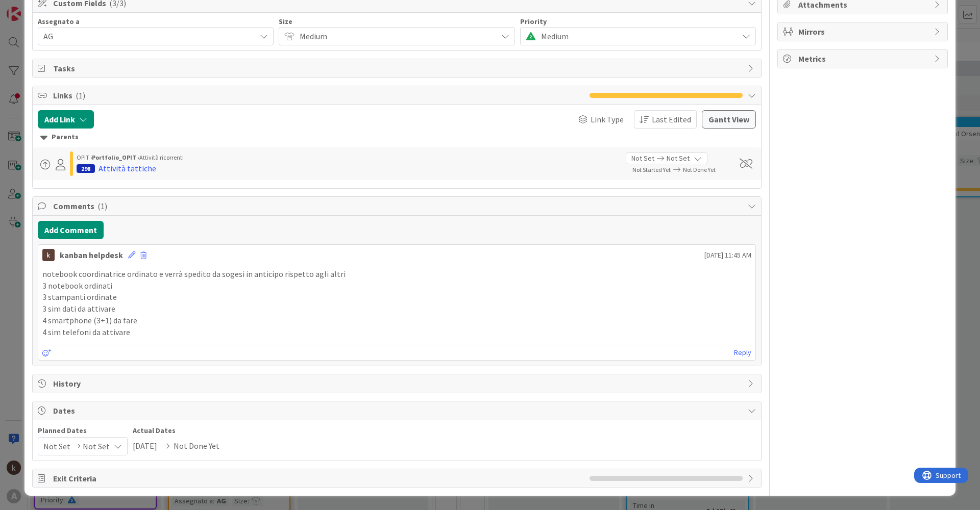 Image resolution: width=980 pixels, height=510 pixels. Describe the element at coordinates (397, 320) in the screenshot. I see `p: 4 smartphone (3+1) da fare` at that location.